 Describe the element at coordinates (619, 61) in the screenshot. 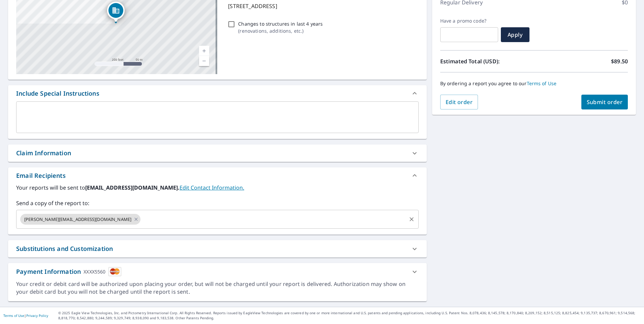

I see `p: $89.50` at that location.